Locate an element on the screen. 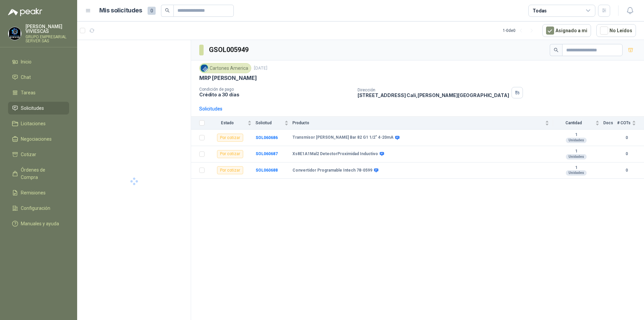  p: GRUPO EMPRESARIAL SERVER SAS is located at coordinates (47, 39).